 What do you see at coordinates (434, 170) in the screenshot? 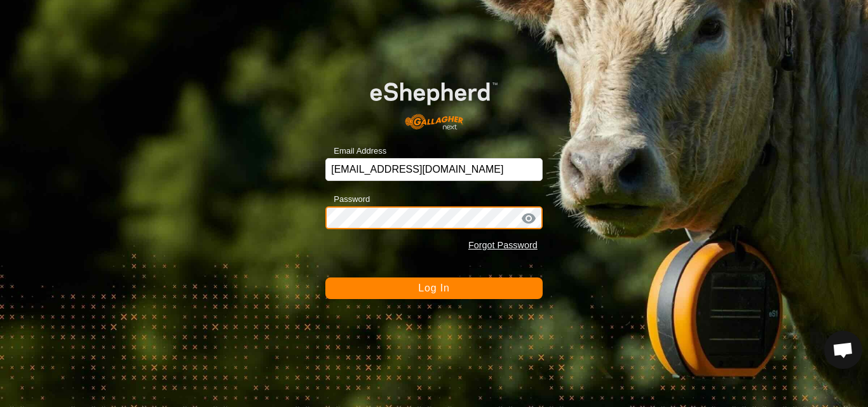
I see `input: Email Address` at bounding box center [434, 170].